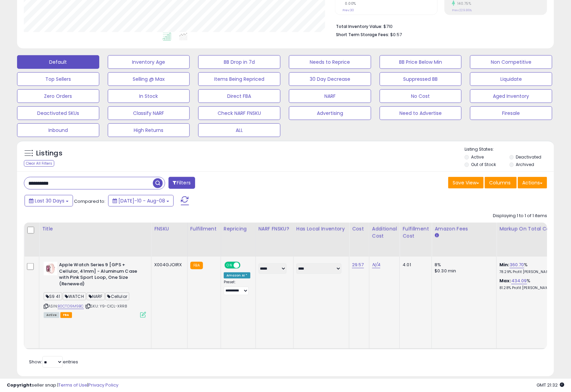 This screenshot has width=571, height=392. What do you see at coordinates (500, 183) in the screenshot?
I see `button: Columns` at bounding box center [500, 183].